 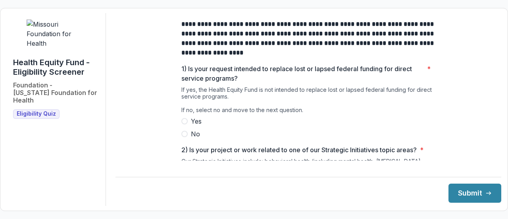 I want to click on span: No, so click(x=195, y=134).